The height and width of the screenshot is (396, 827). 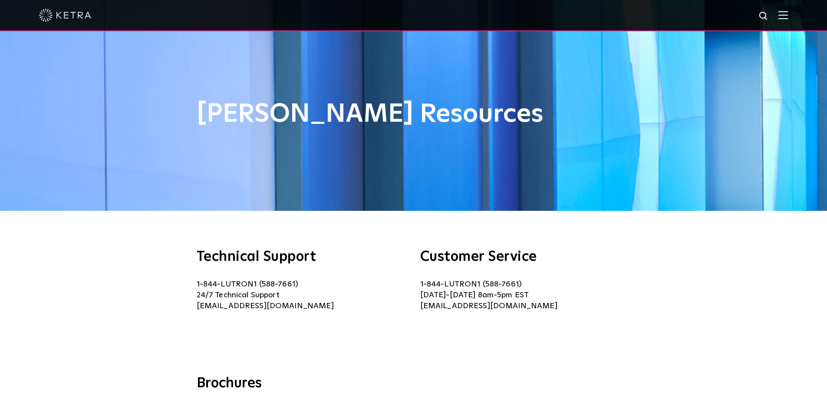 I want to click on img: search icon, so click(x=764, y=16).